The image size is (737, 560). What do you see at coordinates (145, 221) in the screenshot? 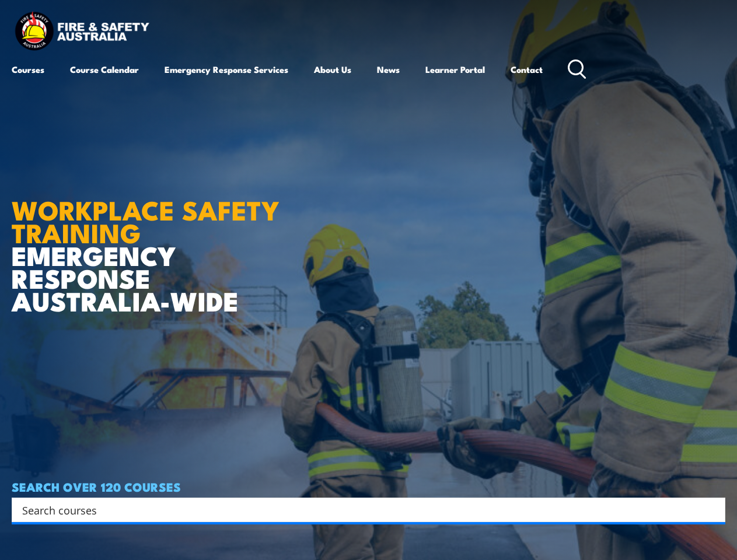
I see `strong: WORKPLACE SAFETY TRAINING` at bounding box center [145, 221].